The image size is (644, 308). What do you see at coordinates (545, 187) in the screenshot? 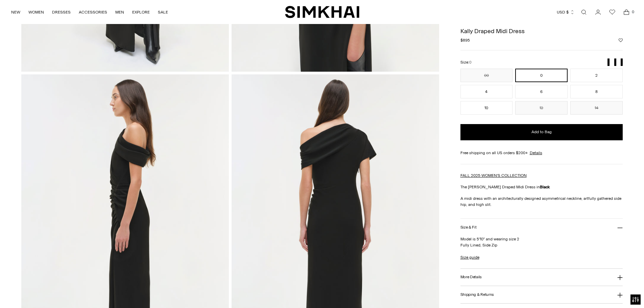
I see `strong: Black` at bounding box center [545, 187].